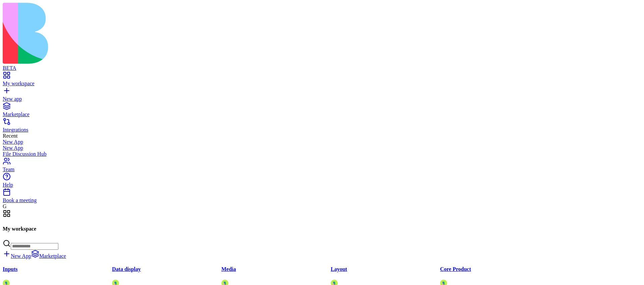 The width and height of the screenshot is (644, 285). What do you see at coordinates (322, 154) in the screenshot?
I see `div: File Discussion Hub` at bounding box center [322, 154].